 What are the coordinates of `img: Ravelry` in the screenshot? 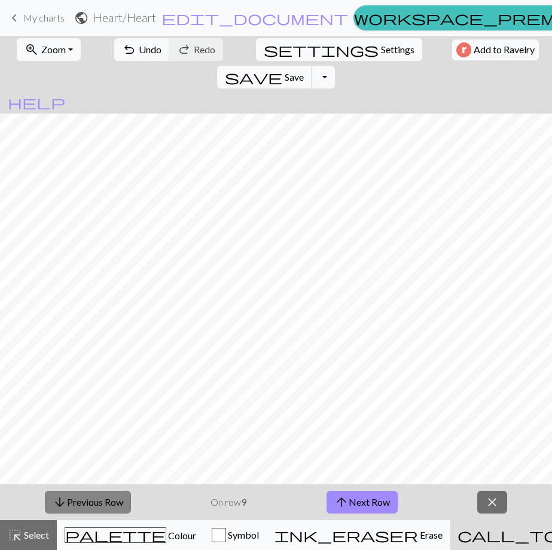 It's located at (463, 50).